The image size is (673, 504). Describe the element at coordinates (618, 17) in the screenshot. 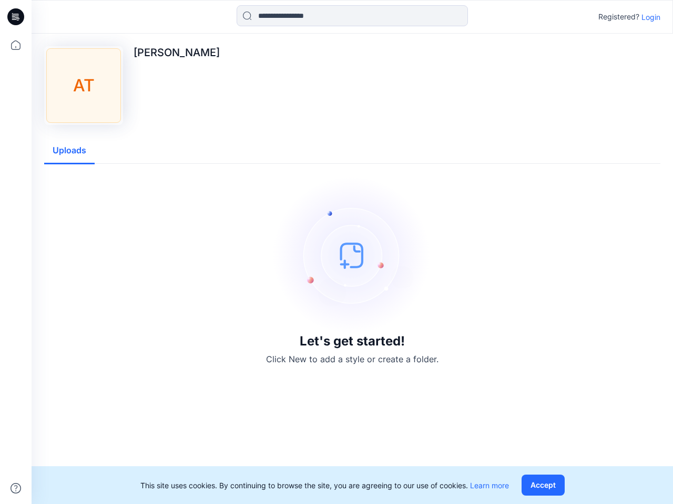

I see `p: Registered?` at that location.